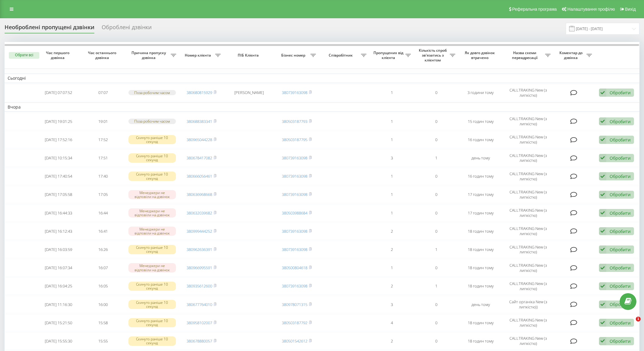  What do you see at coordinates (58, 55) in the screenshot?
I see `span: Час першого дзвінка` at bounding box center [58, 55].